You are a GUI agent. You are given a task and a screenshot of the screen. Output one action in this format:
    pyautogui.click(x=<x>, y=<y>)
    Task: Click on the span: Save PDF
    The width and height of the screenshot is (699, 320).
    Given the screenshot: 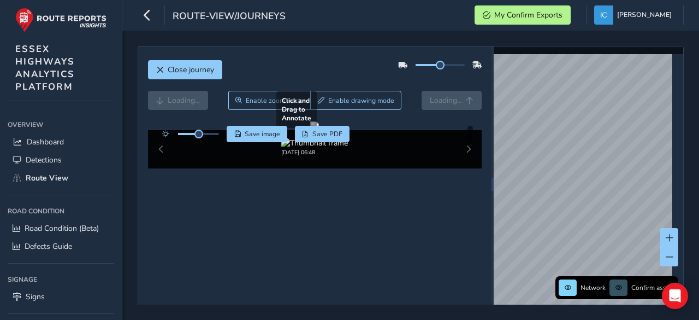 What is the action you would take?
    pyautogui.click(x=327, y=134)
    